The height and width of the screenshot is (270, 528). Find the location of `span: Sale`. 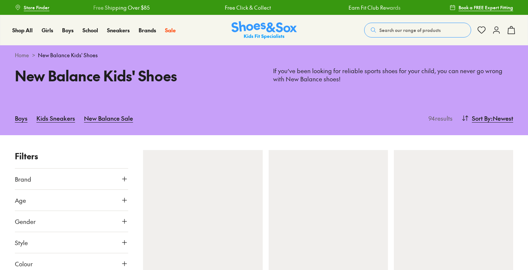

span: Sale is located at coordinates (170, 30).